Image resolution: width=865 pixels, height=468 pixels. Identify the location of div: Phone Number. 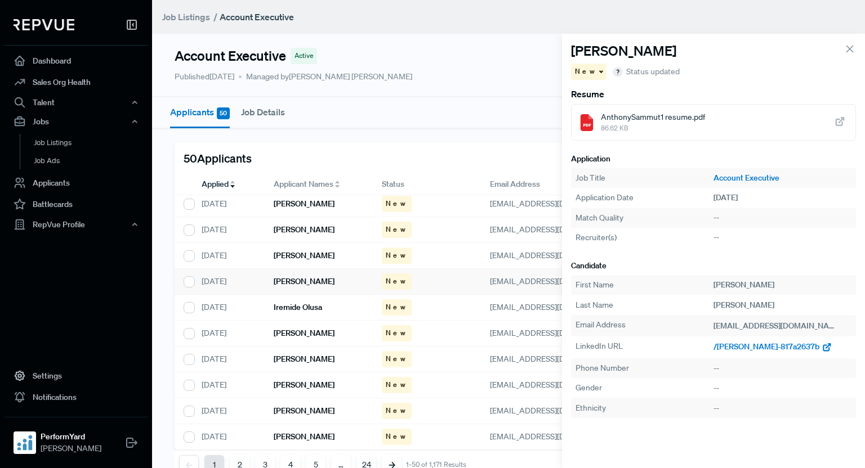
(644, 368).